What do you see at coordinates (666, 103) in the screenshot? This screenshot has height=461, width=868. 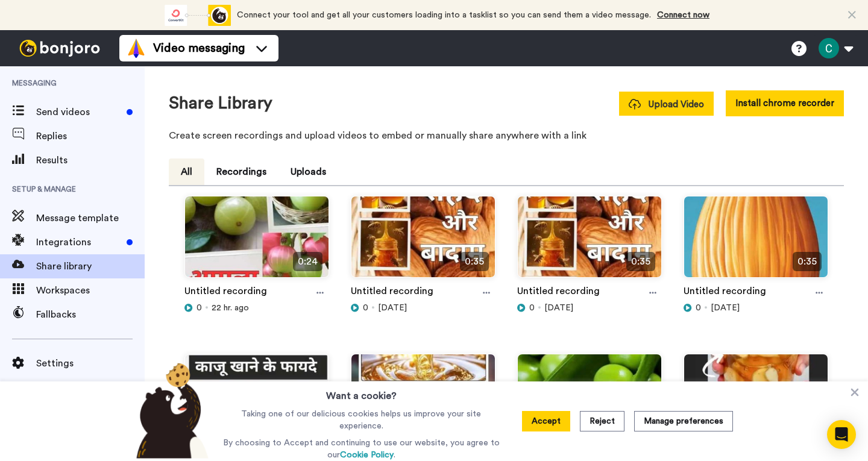 I see `button: Upload Video` at bounding box center [666, 103].